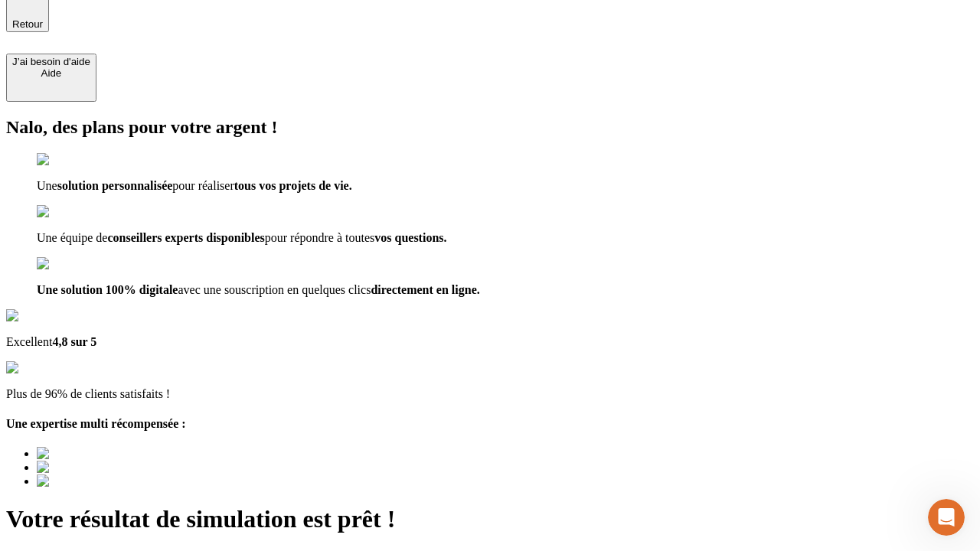 The image size is (980, 551). Describe the element at coordinates (114, 185) in the screenshot. I see `span: solution personnalisée` at that location.